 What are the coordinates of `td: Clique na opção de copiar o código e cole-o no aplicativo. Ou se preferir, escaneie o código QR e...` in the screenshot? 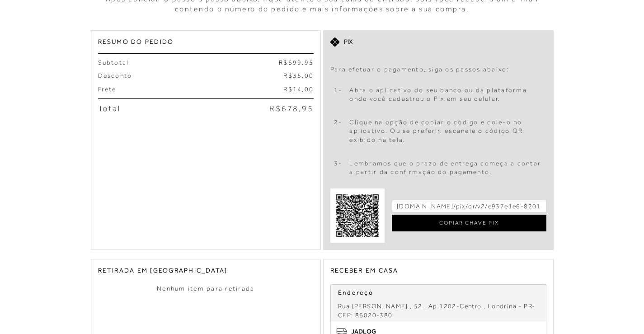 It's located at (446, 131).